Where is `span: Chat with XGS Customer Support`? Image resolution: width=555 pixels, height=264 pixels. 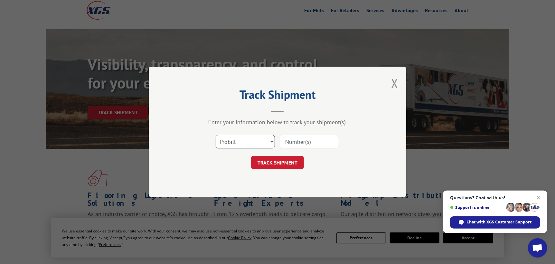 span: Chat with XGS Customer Support is located at coordinates (499, 222).